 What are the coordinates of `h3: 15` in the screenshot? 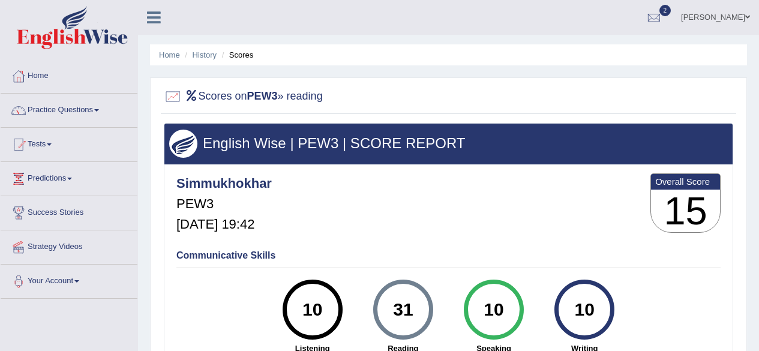 It's located at (686, 211).